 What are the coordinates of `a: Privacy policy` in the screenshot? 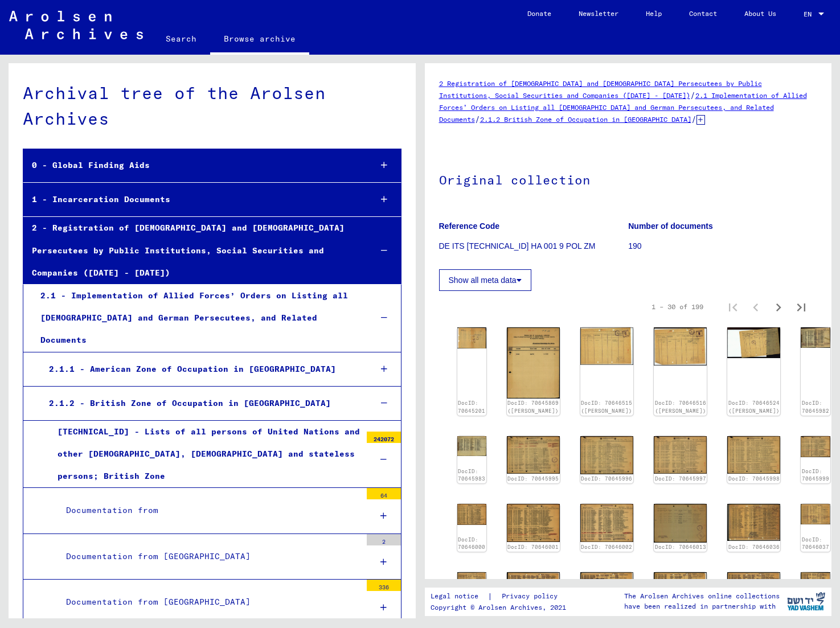 It's located at (532, 596).